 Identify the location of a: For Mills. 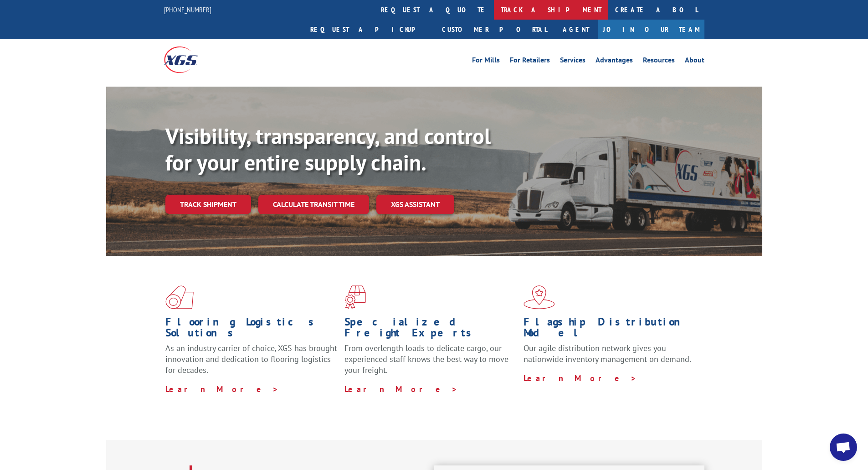
(486, 61).